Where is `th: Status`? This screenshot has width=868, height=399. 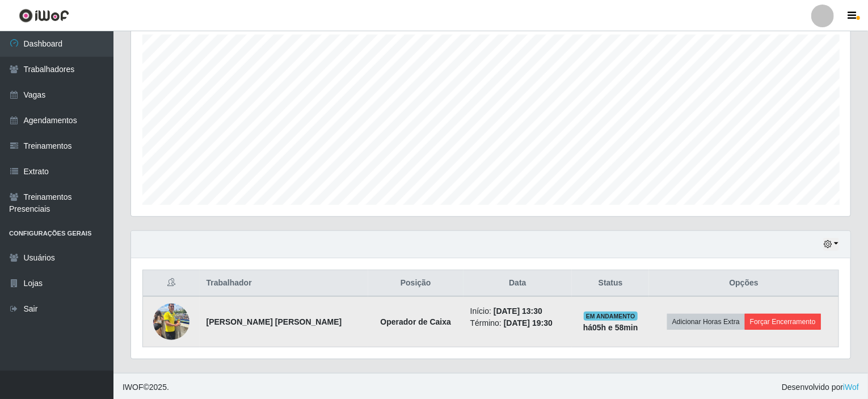
th: Status is located at coordinates (610, 283).